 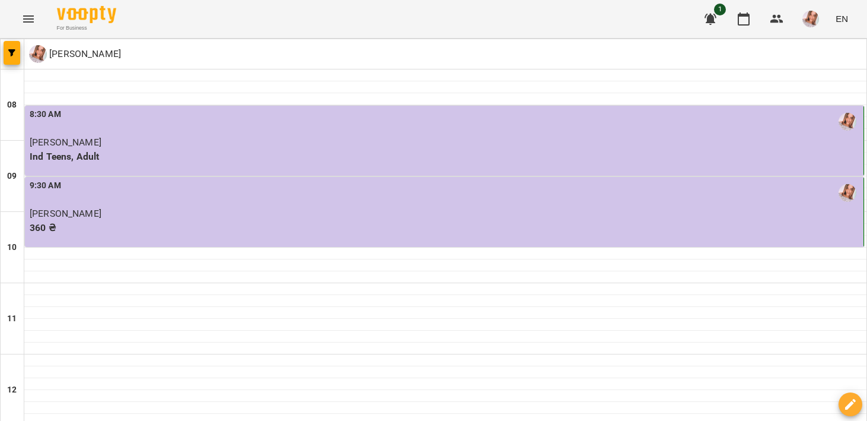 What do you see at coordinates (45, 186) in the screenshot?
I see `label: 9:30 AM` at bounding box center [45, 186].